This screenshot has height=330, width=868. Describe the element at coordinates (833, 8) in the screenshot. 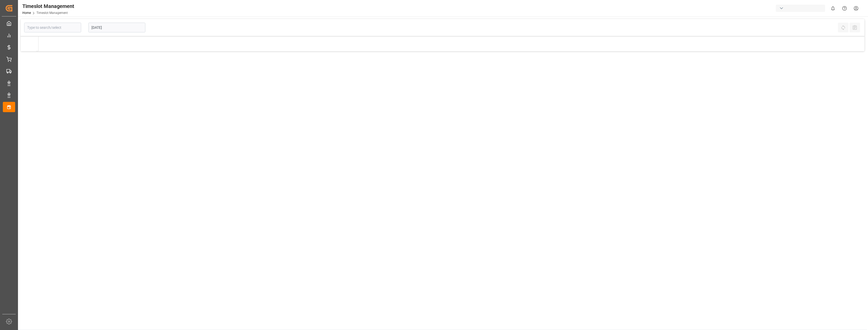

I see `button: show 0 new notifications` at that location.